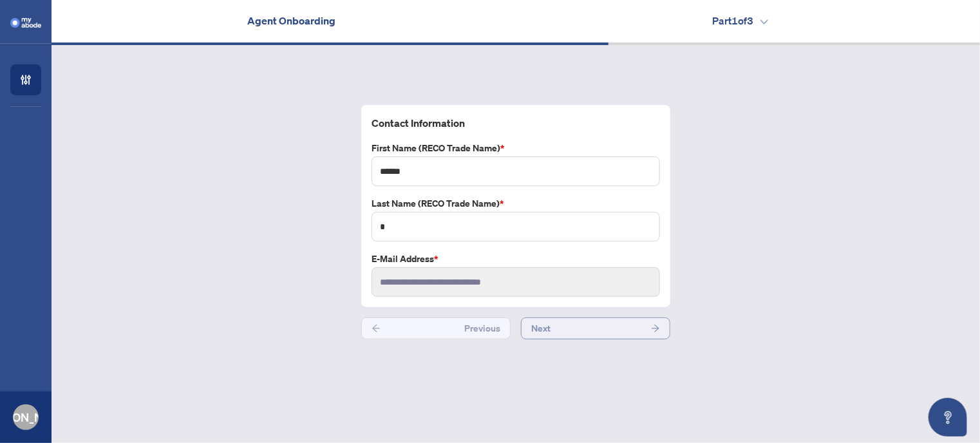 This screenshot has height=443, width=980. Describe the element at coordinates (516, 123) in the screenshot. I see `h4: Contact Information` at that location.